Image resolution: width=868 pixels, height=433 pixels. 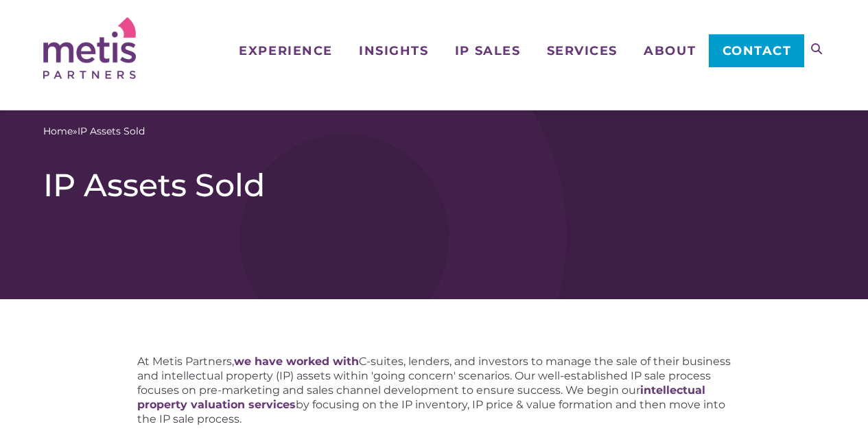 What do you see at coordinates (297, 361) in the screenshot?
I see `a: we have worked with` at bounding box center [297, 361].